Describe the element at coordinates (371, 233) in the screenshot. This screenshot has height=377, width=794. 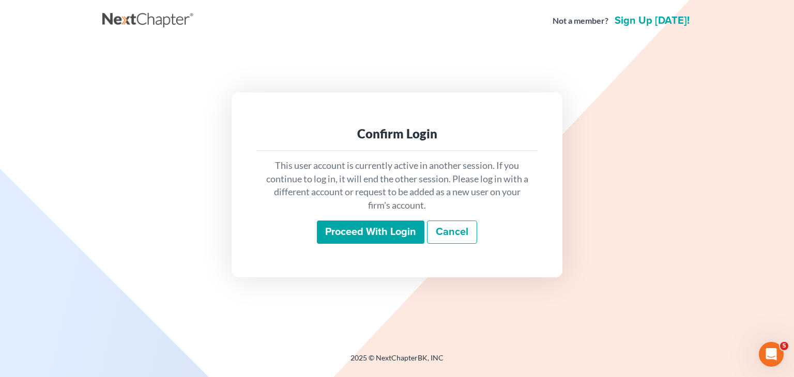
I see `input: Proceed with login` at that location.